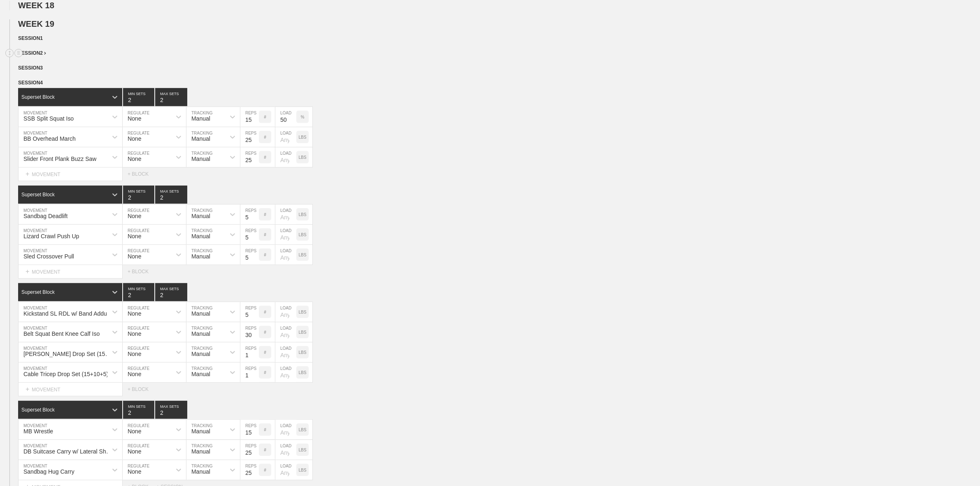  Describe the element at coordinates (49, 256) in the screenshot. I see `div: Sled Crossover Pull` at that location.